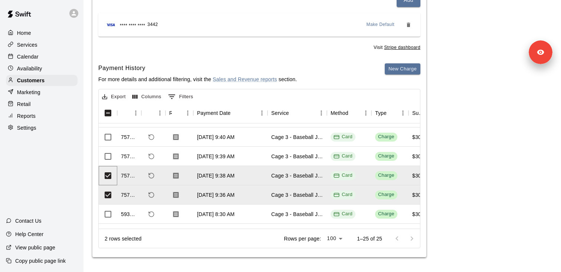 The image size is (561, 272). What do you see at coordinates (245, 79) in the screenshot?
I see `a: Sales and Revenue reports` at bounding box center [245, 79].